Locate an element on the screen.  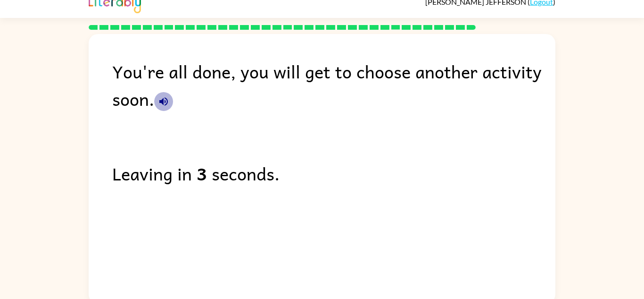
div: You're all done, you will get to choose another activity soon. is located at coordinates (334, 85).